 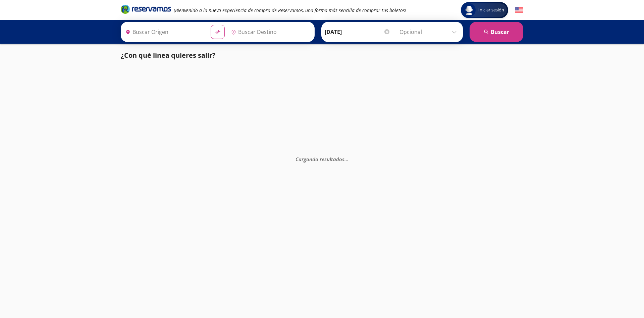 I want to click on button: Buscar, so click(x=496, y=32).